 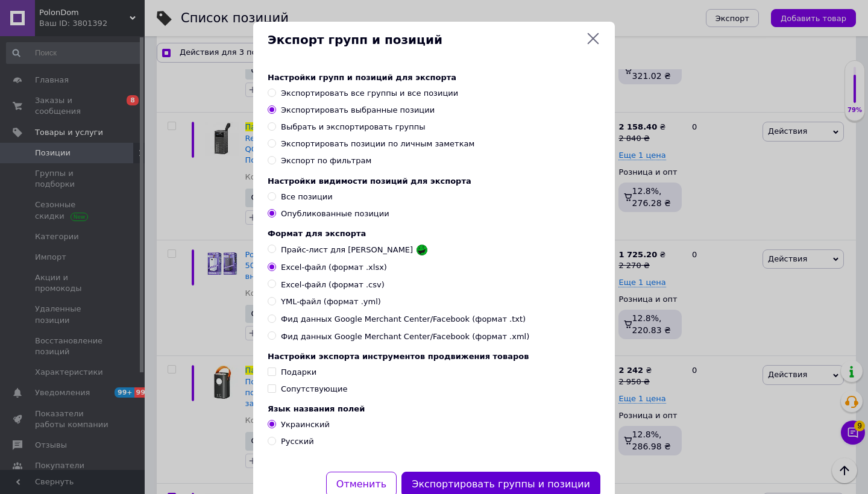 What do you see at coordinates (334, 268) in the screenshot?
I see `span: Excel-файл (формат .xlsx)` at bounding box center [334, 268].